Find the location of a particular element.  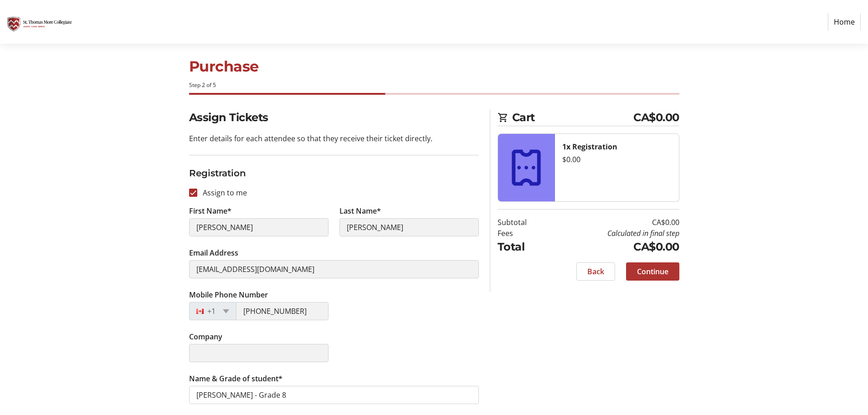

label: Company is located at coordinates (205, 337).